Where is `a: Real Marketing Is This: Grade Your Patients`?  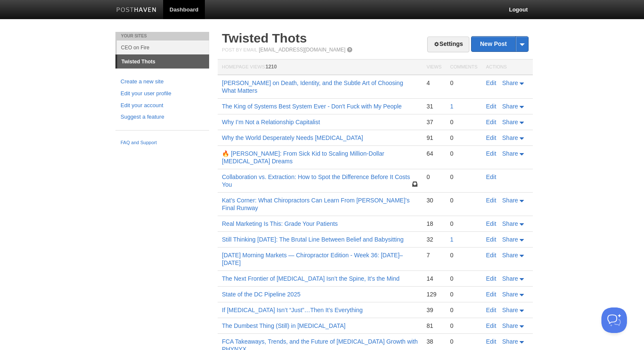 a: Real Marketing Is This: Grade Your Patients is located at coordinates (280, 224).